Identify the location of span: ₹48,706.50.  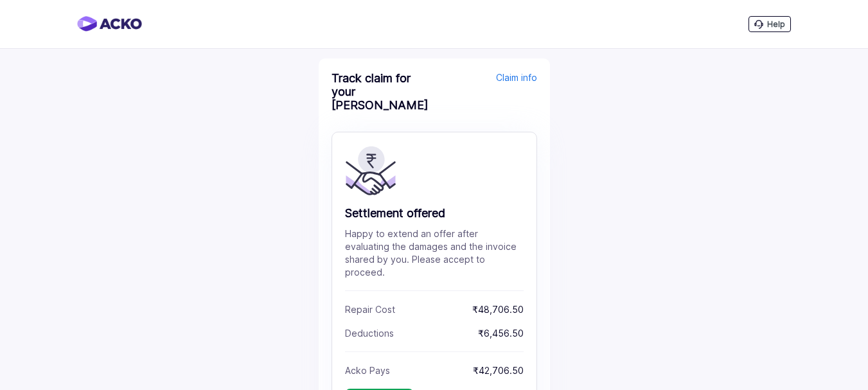
(461, 310).